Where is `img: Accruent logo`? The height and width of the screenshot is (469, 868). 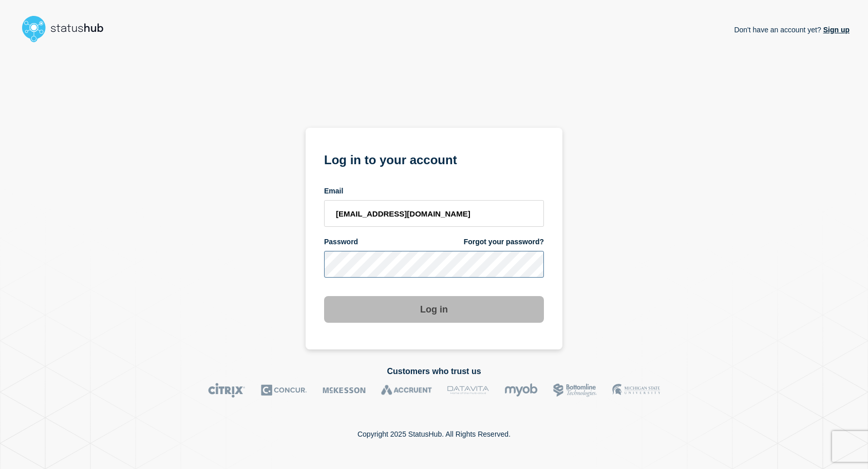 img: Accruent logo is located at coordinates (406, 390).